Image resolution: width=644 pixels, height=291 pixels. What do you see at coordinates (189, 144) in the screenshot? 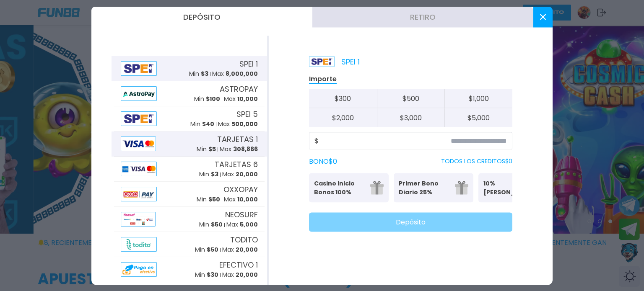
I see `button: AlipayTARJETAS 1Min $5Max 308,866` at bounding box center [189, 144].